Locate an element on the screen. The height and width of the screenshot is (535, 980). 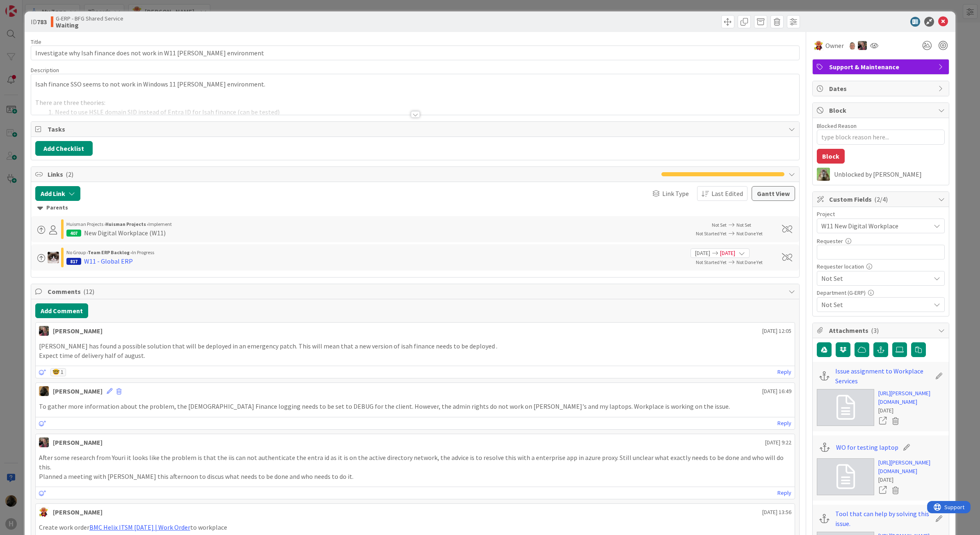
span: Huisman Projects › is located at coordinates (86, 224).